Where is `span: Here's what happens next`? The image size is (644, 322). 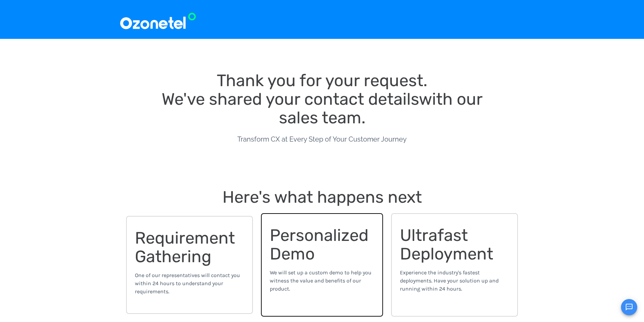 span: Here's what happens next is located at coordinates (322, 197).